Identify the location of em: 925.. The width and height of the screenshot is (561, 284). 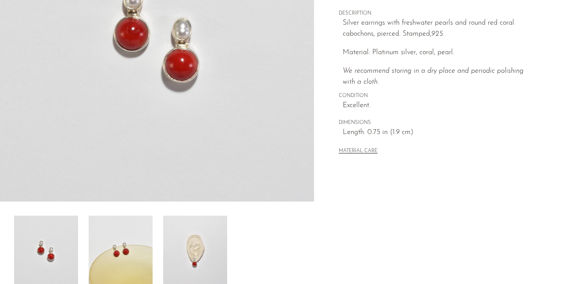
(438, 34).